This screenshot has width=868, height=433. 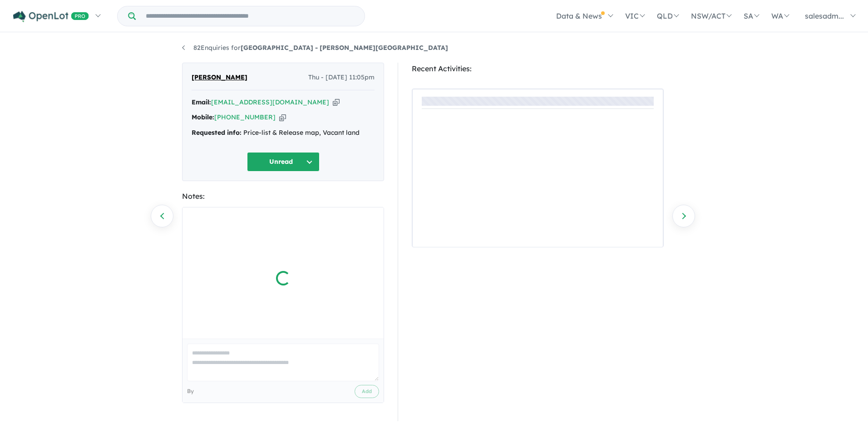 I want to click on div: Notes:, so click(x=283, y=196).